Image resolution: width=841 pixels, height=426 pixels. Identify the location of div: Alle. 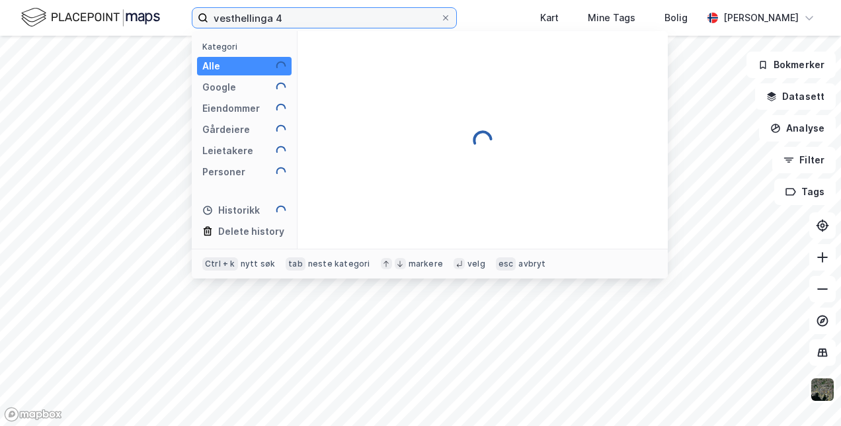
(211, 66).